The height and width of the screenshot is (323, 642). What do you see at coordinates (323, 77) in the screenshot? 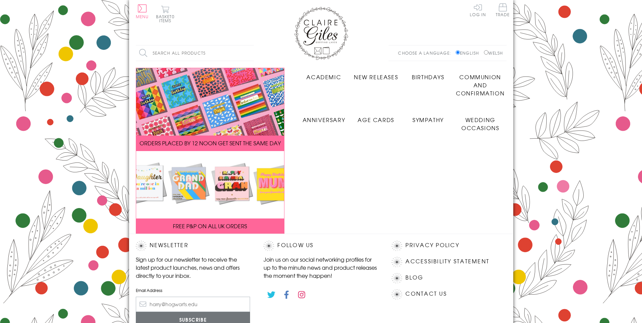
I see `span: Academic` at bounding box center [323, 77].